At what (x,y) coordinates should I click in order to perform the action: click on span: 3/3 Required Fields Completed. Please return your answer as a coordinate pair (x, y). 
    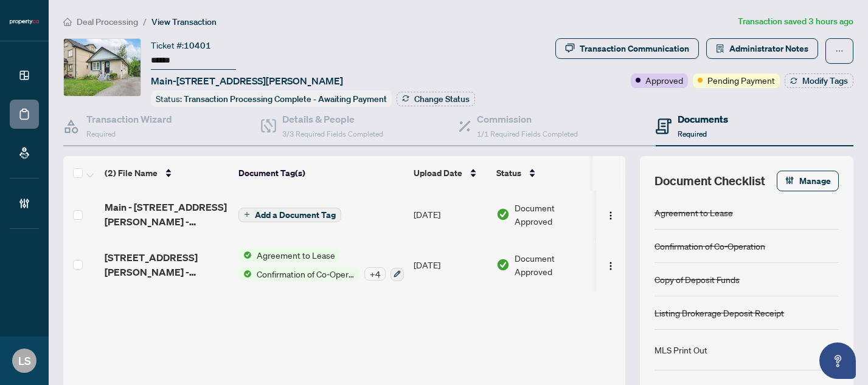
    Looking at the image, I should click on (333, 134).